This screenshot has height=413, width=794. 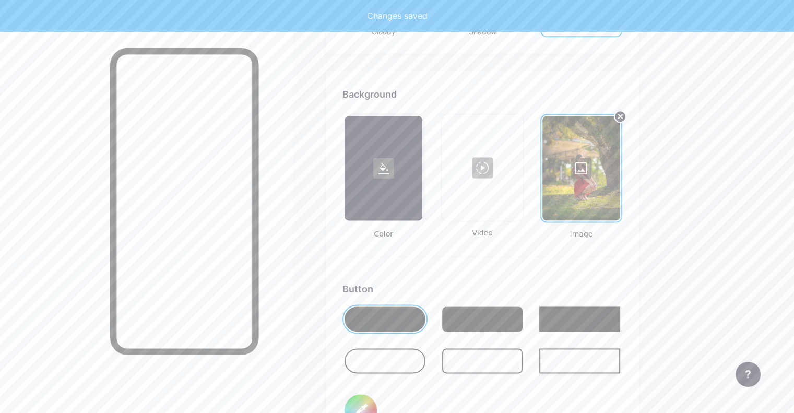 I want to click on div: Changes saved, so click(x=397, y=16).